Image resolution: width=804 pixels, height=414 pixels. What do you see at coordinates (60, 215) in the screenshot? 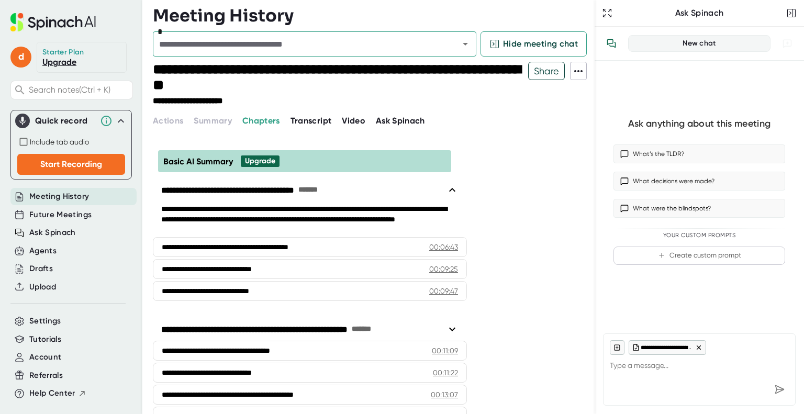
I see `span: Future Meetings` at bounding box center [60, 215].